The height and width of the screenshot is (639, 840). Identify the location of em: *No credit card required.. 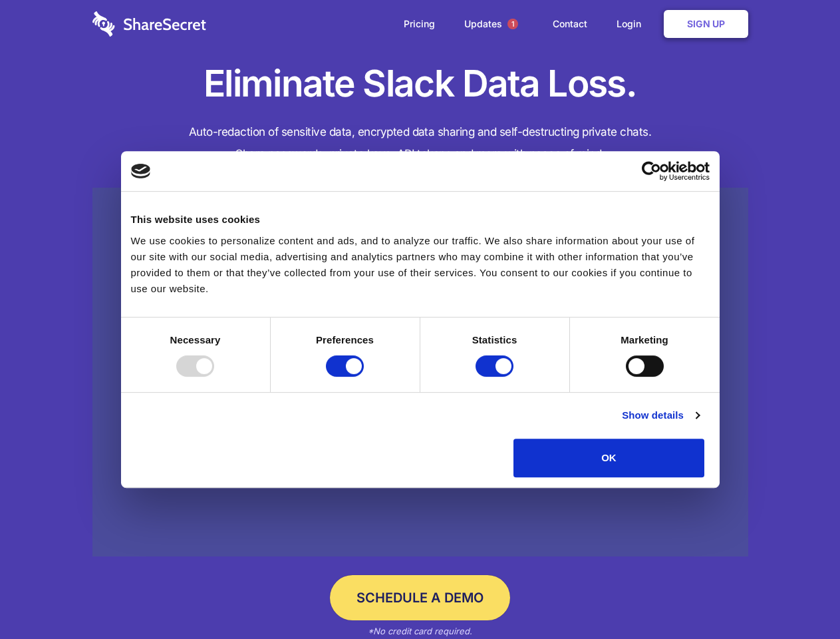
(420, 630).